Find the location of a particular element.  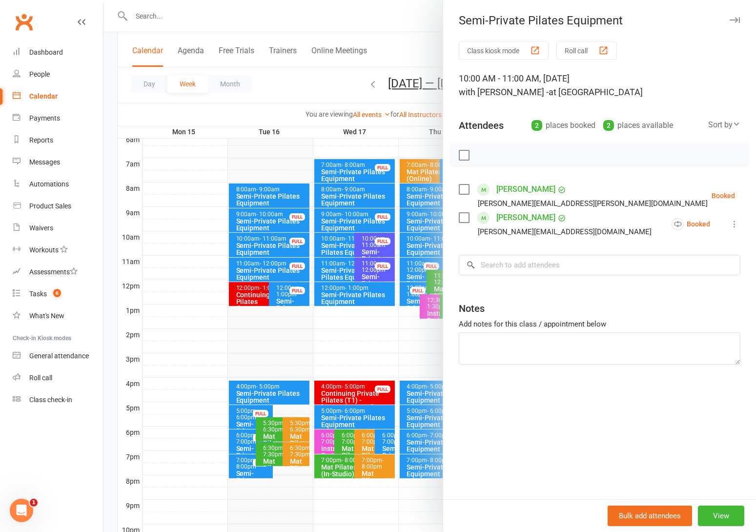

div: General attendance is located at coordinates (59, 355).